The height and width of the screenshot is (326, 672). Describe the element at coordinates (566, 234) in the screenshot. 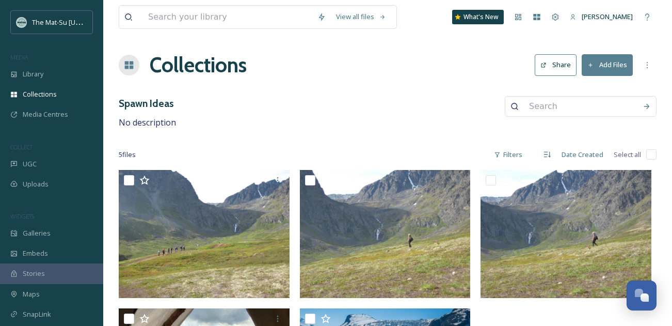

I see `img: Eska Falls.jpg` at that location.